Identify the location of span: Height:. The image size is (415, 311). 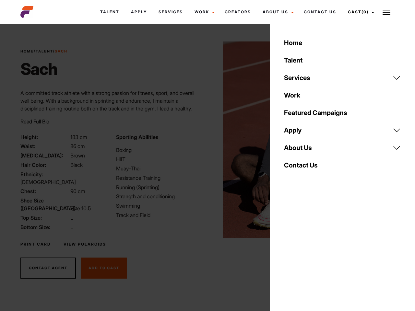
(45, 137).